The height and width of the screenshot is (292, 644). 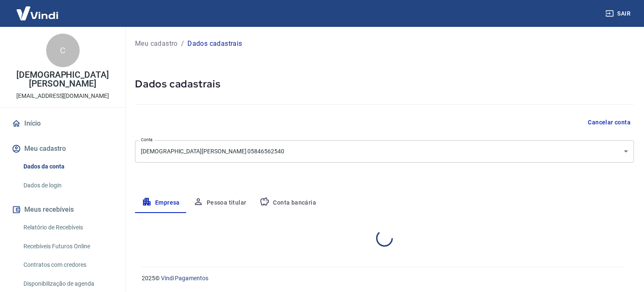 I want to click on a: Recebíveis Futuros Online, so click(x=68, y=246).